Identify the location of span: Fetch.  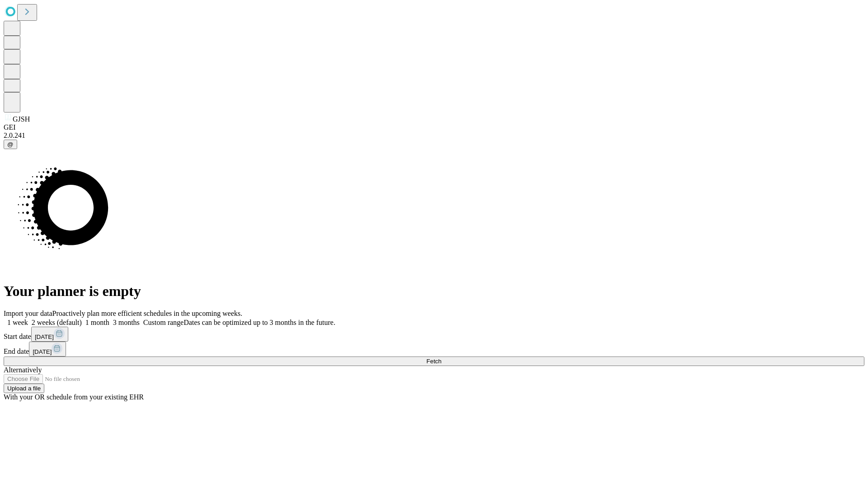
(434, 361).